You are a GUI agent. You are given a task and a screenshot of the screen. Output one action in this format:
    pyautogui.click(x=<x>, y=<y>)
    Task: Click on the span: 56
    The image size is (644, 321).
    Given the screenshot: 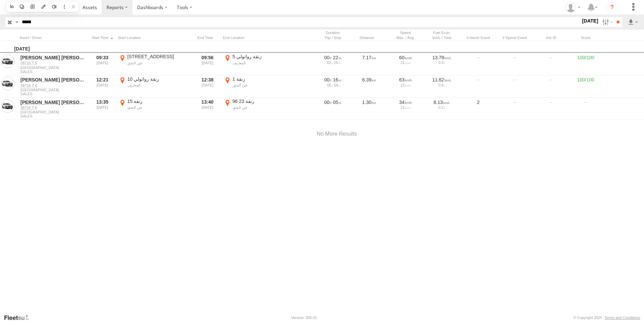 What is the action you would take?
    pyautogui.click(x=337, y=85)
    